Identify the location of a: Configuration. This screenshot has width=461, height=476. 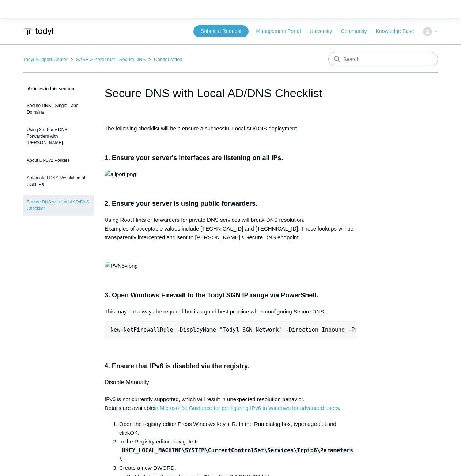
(168, 59).